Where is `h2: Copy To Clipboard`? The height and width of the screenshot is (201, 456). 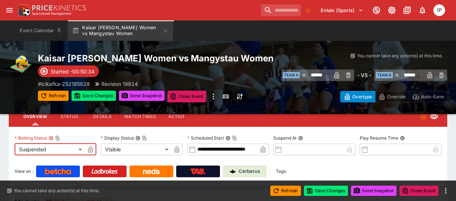 h2: Copy To Clipboard is located at coordinates (157, 58).